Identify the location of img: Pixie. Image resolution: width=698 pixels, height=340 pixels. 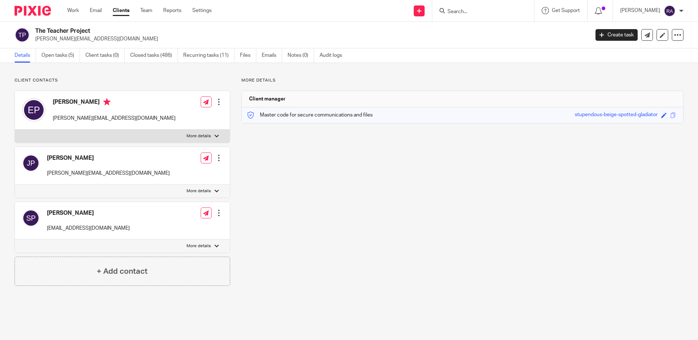
(33, 11).